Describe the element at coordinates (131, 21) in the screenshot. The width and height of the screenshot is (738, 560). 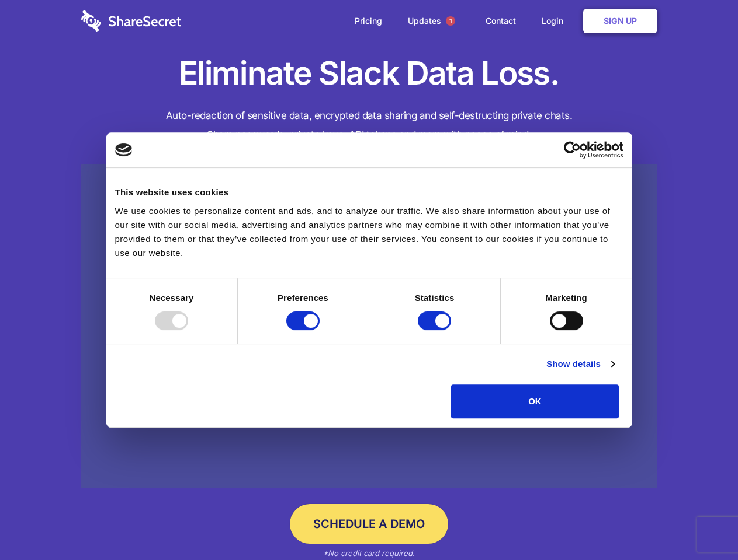
I see `img: logo-wordmark-white-trans-d4663122ce5f474addd5e946df7df03e33cb6a1c49d2221995e7729f52c070b2.svg` at that location.